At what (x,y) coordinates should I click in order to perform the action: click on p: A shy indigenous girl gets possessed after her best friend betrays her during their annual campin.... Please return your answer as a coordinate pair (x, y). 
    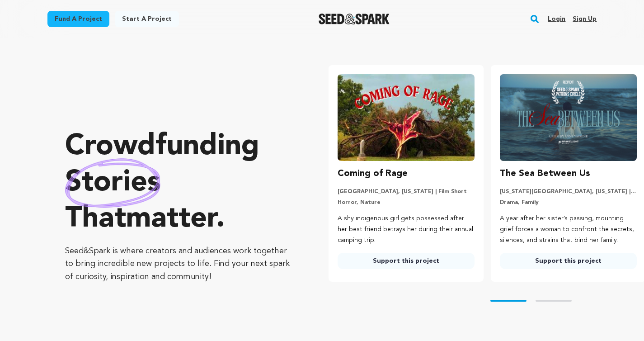
    Looking at the image, I should click on (406, 229).